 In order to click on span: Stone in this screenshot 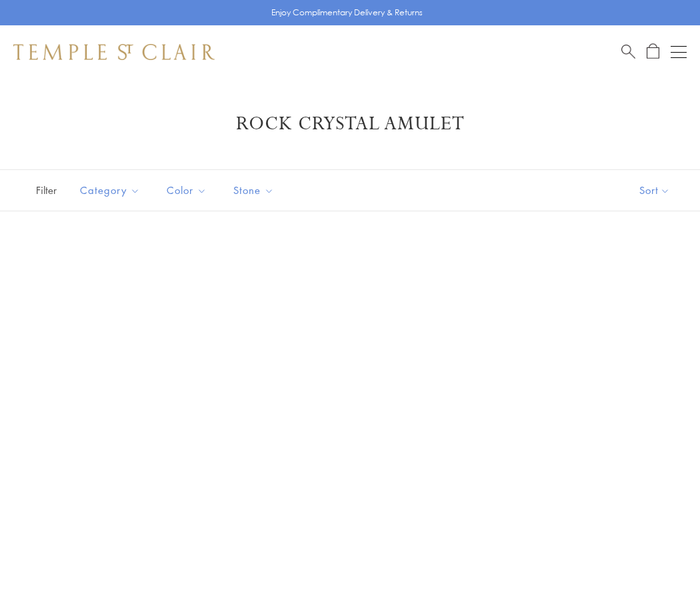, I will do `click(255, 190)`.